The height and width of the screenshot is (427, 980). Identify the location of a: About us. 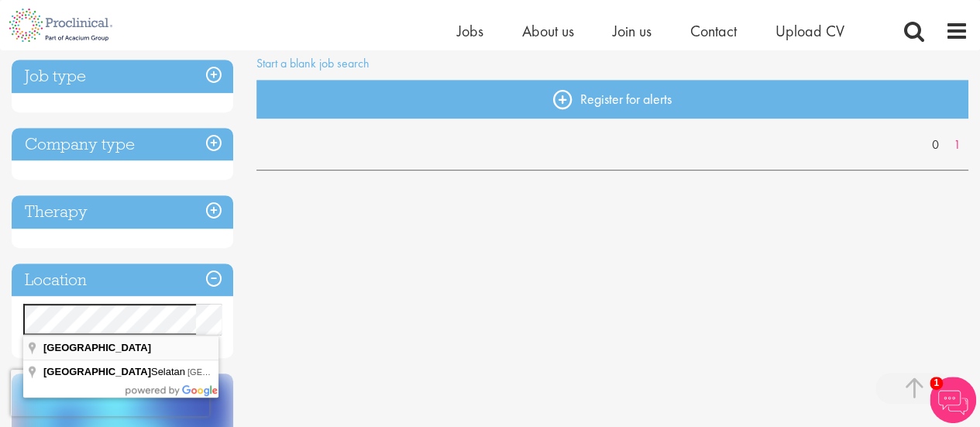
(548, 31).